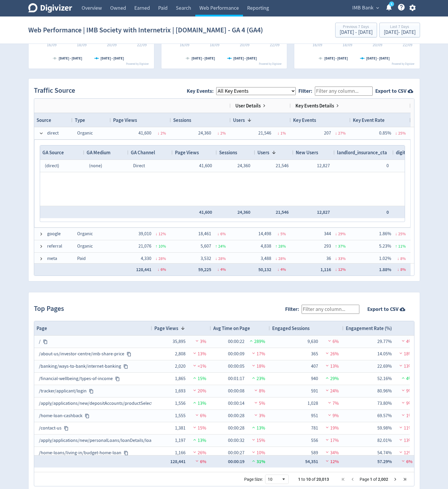  I want to click on div: 00:00:27, so click(236, 453).